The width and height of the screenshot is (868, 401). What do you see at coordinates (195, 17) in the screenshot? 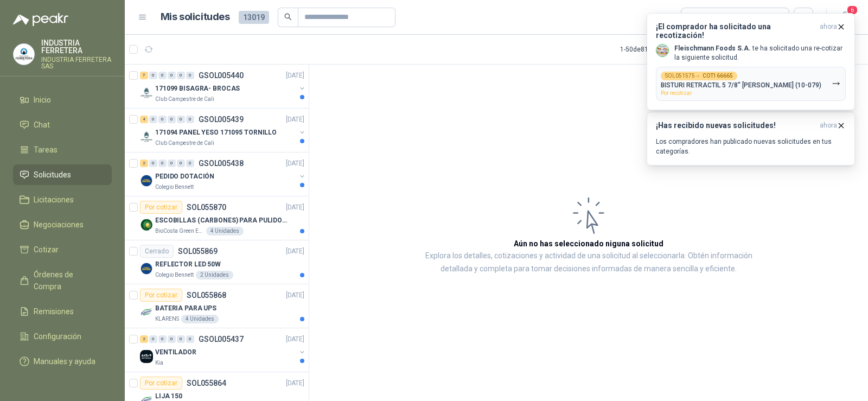
I see `h1: Mis solicitudes` at bounding box center [195, 17].